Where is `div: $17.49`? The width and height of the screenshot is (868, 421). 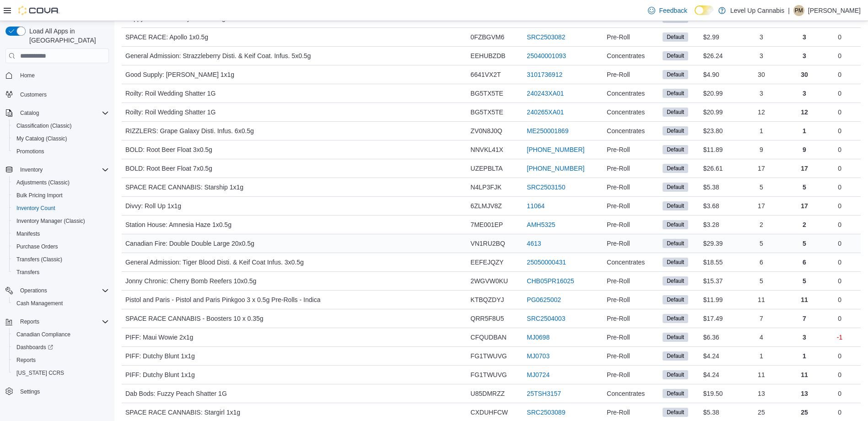
div: $17.49 is located at coordinates (716, 318).